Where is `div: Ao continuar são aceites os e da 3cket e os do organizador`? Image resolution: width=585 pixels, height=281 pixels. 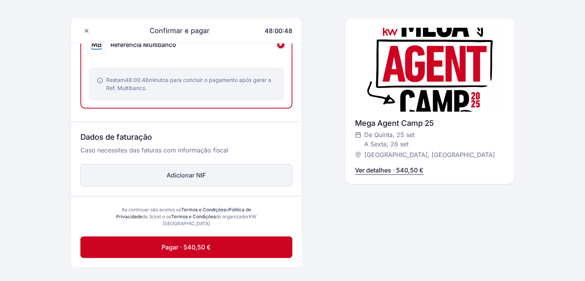 div: Ao continuar são aceites os e da 3cket e os do organizador is located at coordinates (186, 217).